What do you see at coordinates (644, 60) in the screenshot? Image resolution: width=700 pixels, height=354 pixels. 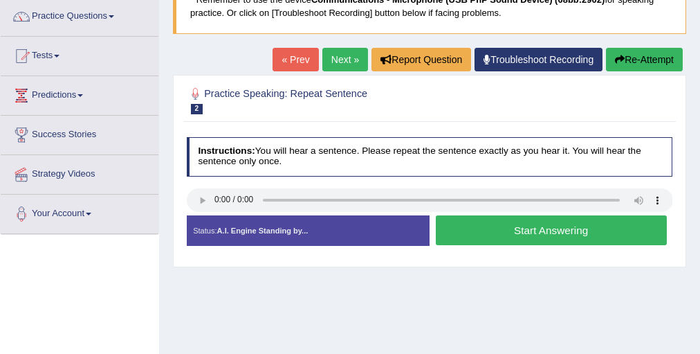 I see `button: Re-Attempt` at bounding box center [644, 60].